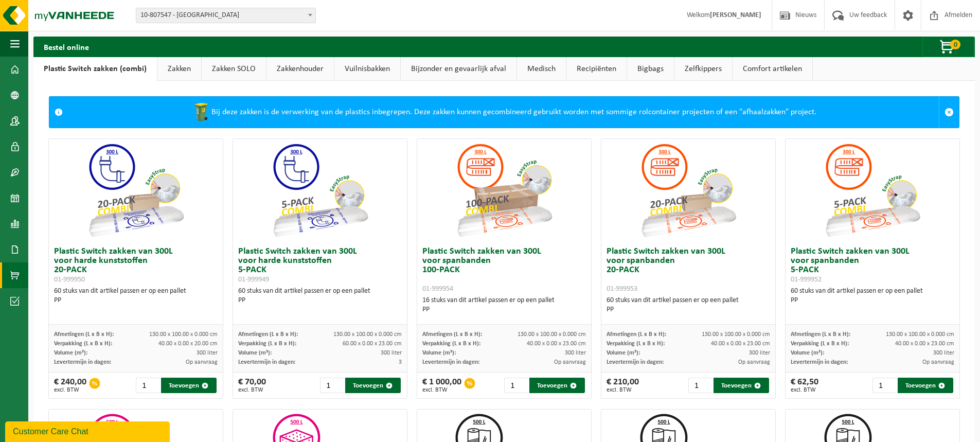 This screenshot has height=442, width=980. Describe the element at coordinates (66, 47) in the screenshot. I see `h2: Bestel online` at that location.